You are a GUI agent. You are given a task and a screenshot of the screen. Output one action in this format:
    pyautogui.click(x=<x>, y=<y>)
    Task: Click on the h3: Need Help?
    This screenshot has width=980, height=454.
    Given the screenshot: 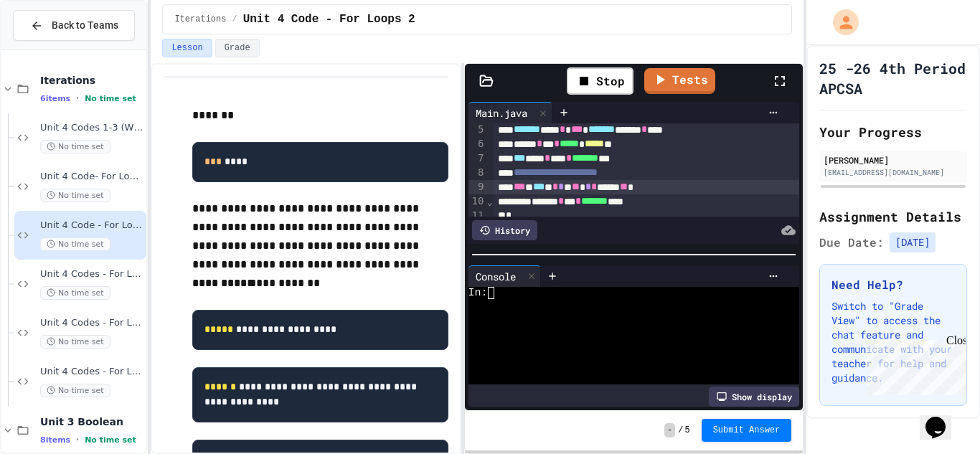 What is the action you would take?
    pyautogui.click(x=893, y=285)
    